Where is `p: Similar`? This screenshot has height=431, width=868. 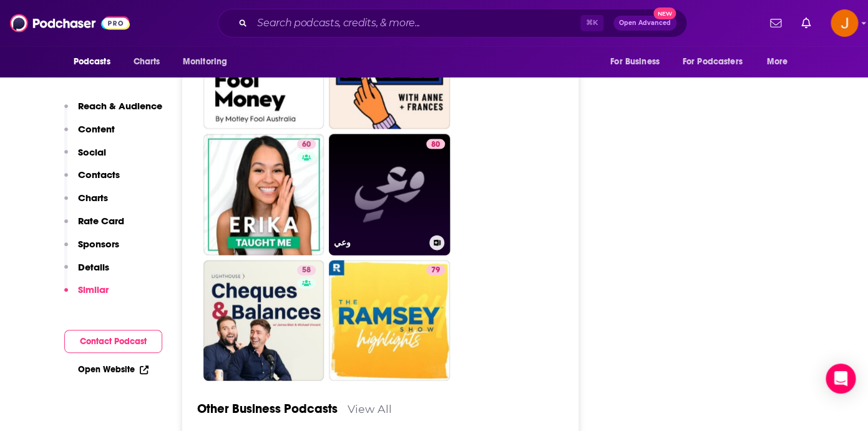
p: Similar is located at coordinates (93, 289).